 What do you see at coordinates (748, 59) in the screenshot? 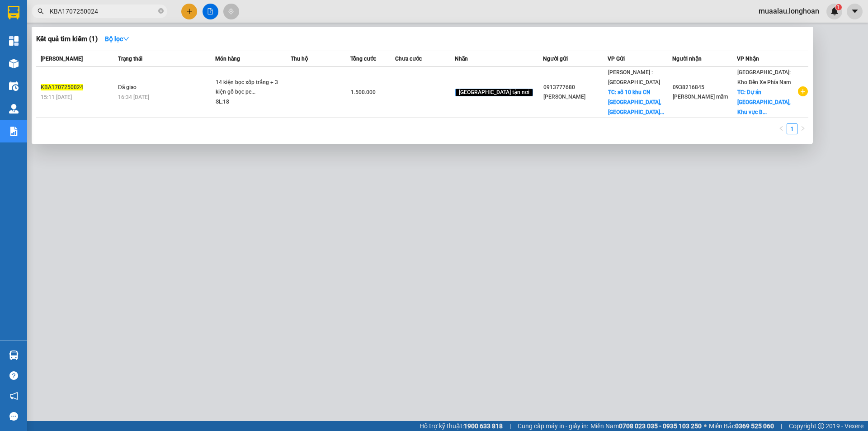
I see `span: VP Nhận` at bounding box center [748, 59].